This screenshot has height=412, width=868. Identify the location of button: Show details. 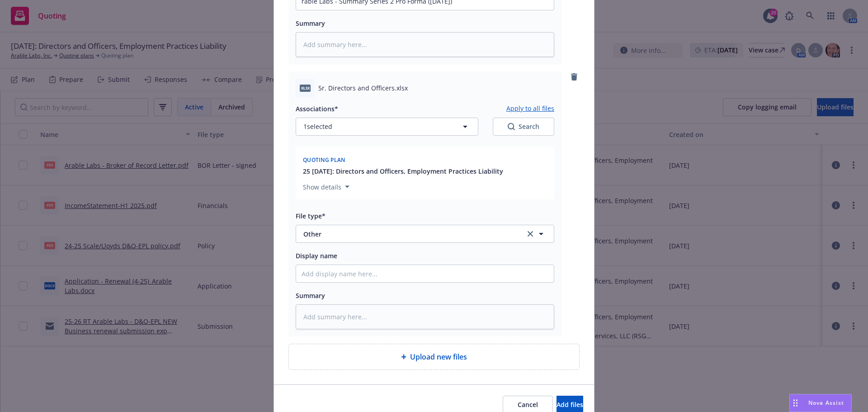
(326, 186).